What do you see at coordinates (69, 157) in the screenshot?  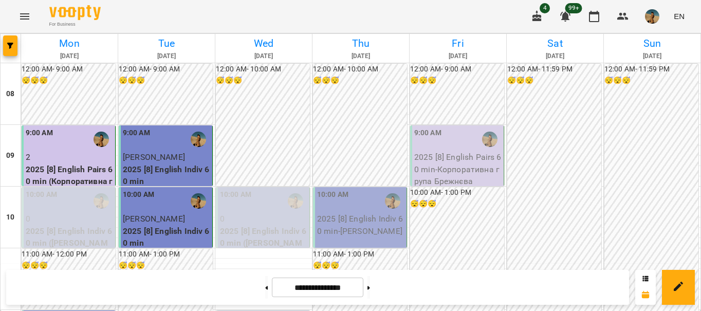 I see `p: 2` at bounding box center [69, 157].